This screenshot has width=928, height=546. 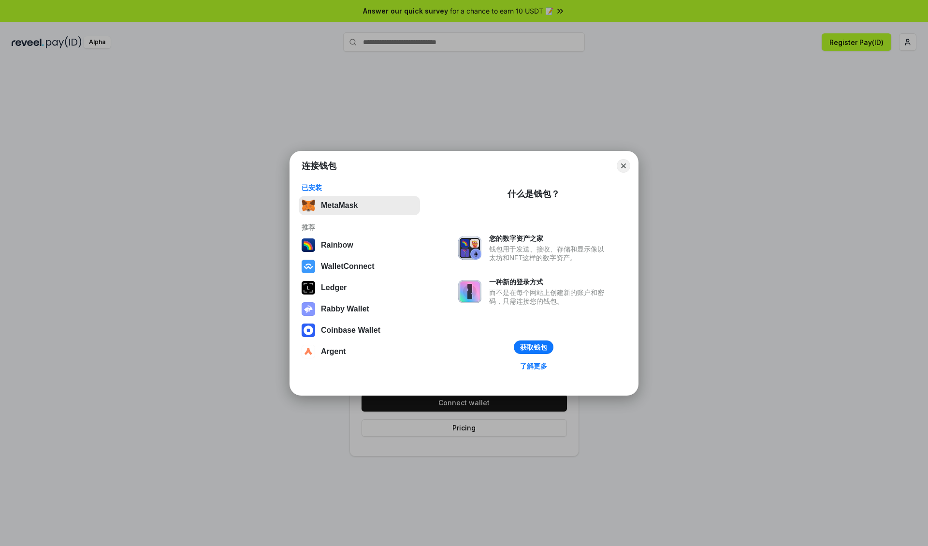 What do you see at coordinates (359, 330) in the screenshot?
I see `button: Coinbase Wallet` at bounding box center [359, 330].